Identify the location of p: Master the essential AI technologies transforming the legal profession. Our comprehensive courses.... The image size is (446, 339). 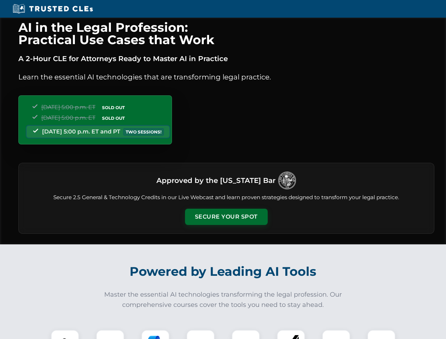
(223, 300).